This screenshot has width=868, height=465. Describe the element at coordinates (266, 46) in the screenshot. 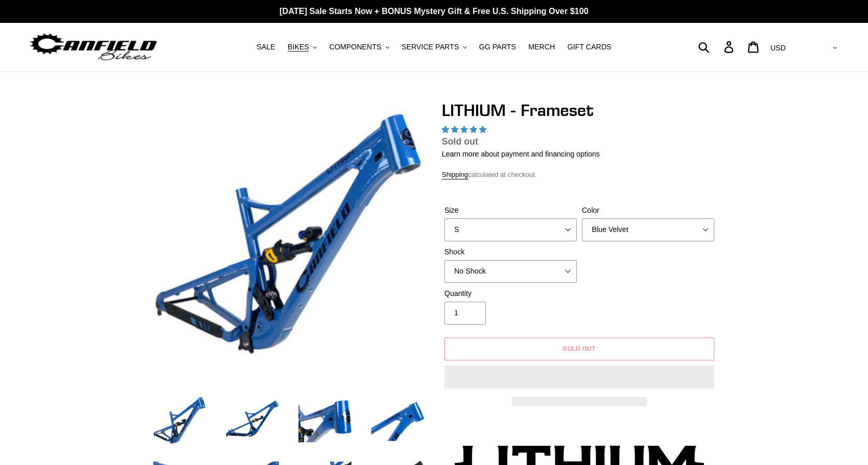

I see `a: SALE` at that location.